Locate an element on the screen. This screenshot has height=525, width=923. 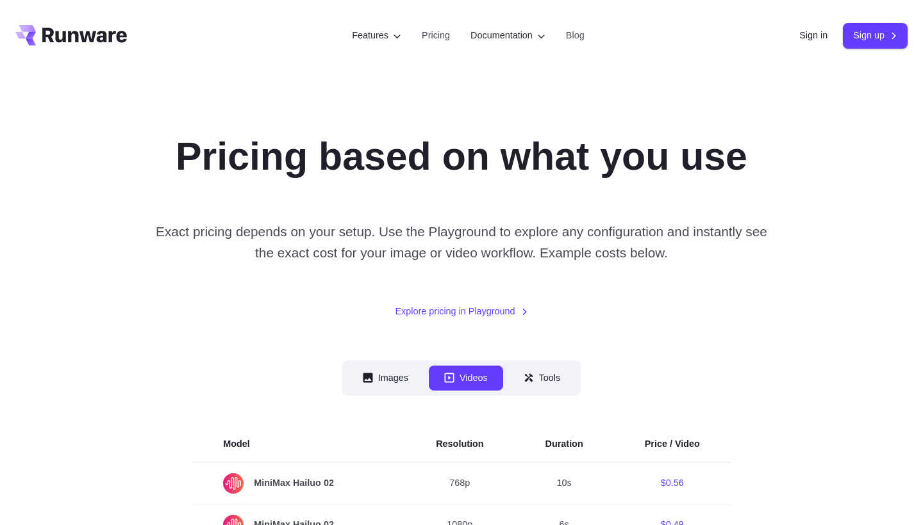
th: Resolution is located at coordinates (459, 445).